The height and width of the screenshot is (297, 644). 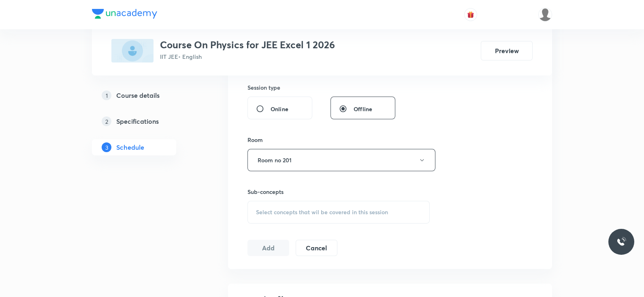 I want to click on h3: Course On Physics for JEE Excel 1 2026, so click(x=248, y=45).